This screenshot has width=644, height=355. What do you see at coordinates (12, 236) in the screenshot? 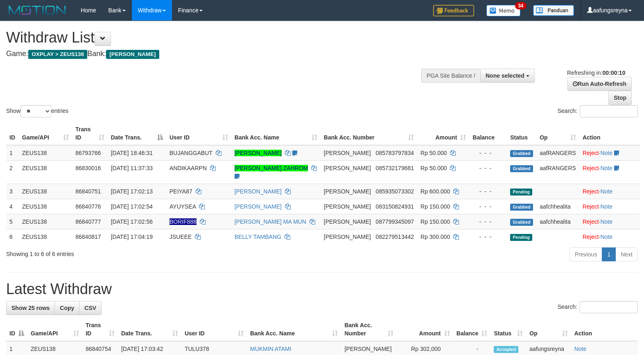
I see `td: 6` at bounding box center [12, 236].